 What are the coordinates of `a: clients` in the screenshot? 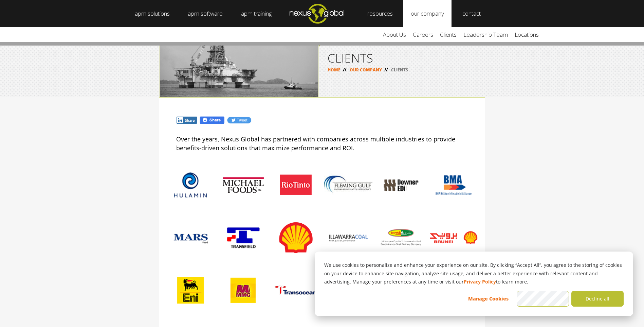 It's located at (448, 35).